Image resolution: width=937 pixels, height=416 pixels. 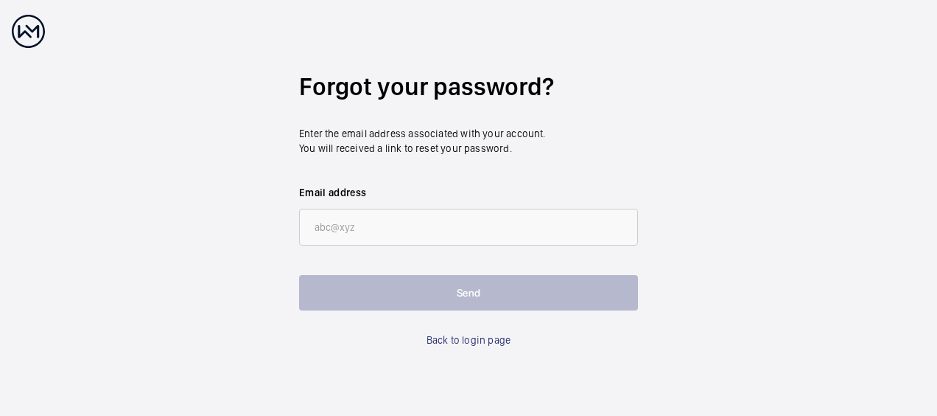 What do you see at coordinates (469, 340) in the screenshot?
I see `a: Back to login page` at bounding box center [469, 340].